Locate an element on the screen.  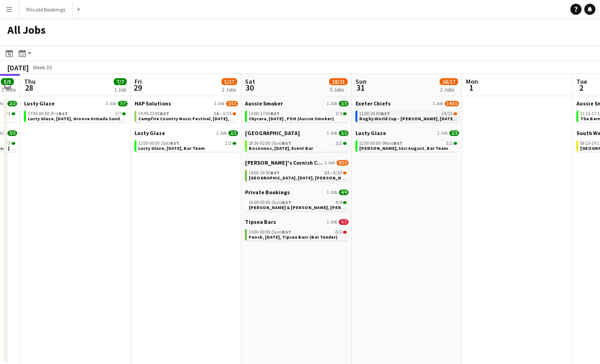
span: 31 is located at coordinates (361, 88).